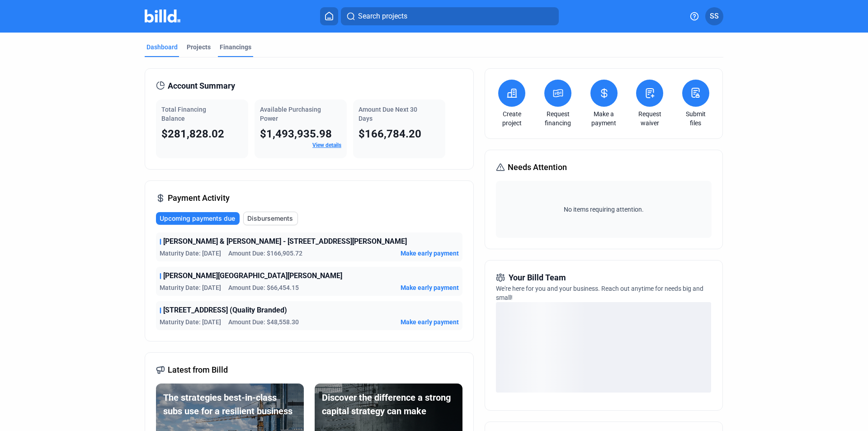  I want to click on span: No items requiring attention., so click(603, 209).